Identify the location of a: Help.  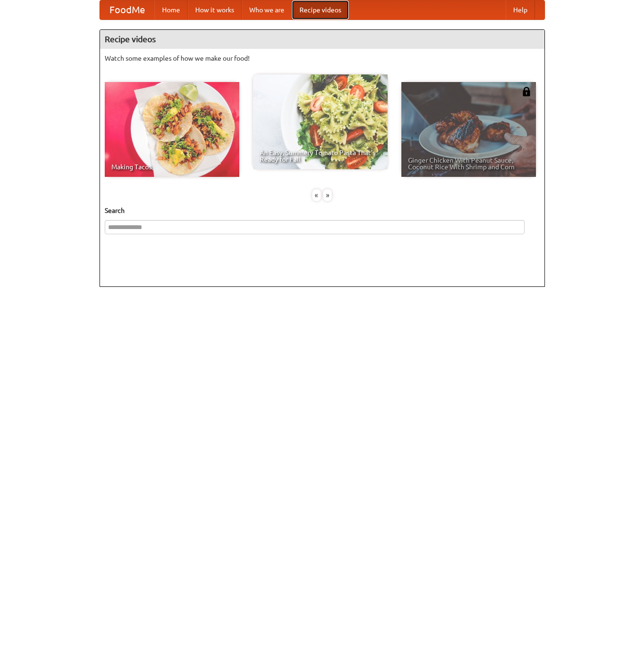
(521, 10).